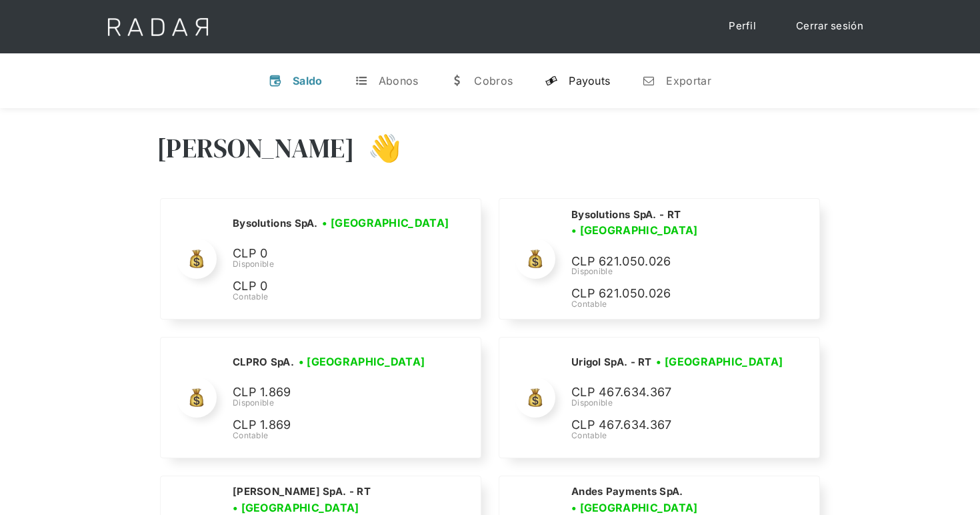 Image resolution: width=980 pixels, height=515 pixels. What do you see at coordinates (830, 26) in the screenshot?
I see `a: Cerrar sesión` at bounding box center [830, 26].